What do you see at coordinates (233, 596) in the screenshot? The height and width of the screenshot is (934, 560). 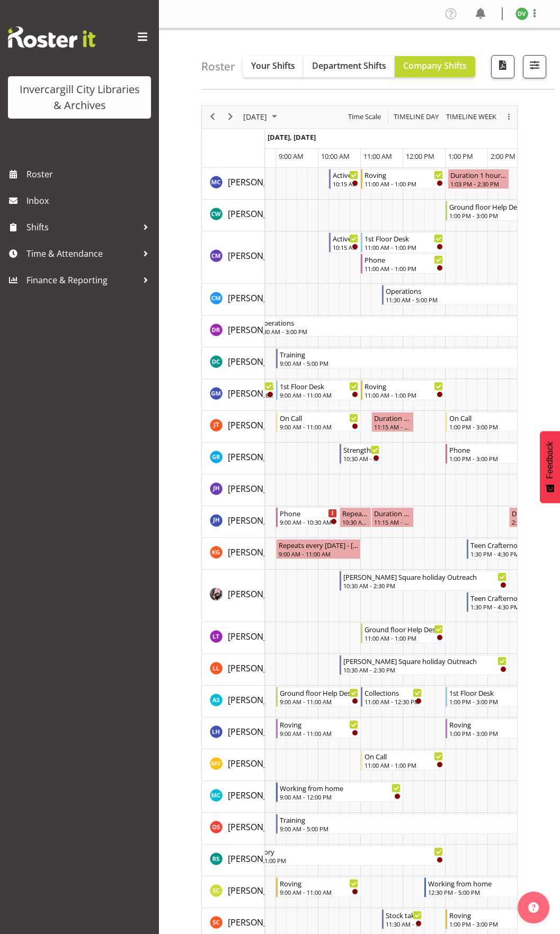 I see `td: Keyu Chen resource` at bounding box center [233, 596].